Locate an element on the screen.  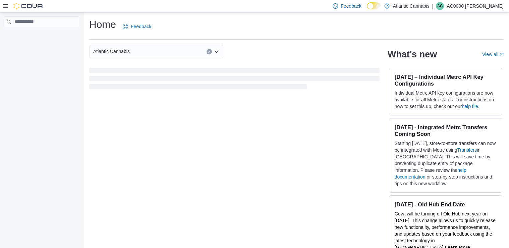
p: Atlantic Cannabis is located at coordinates (411, 6).